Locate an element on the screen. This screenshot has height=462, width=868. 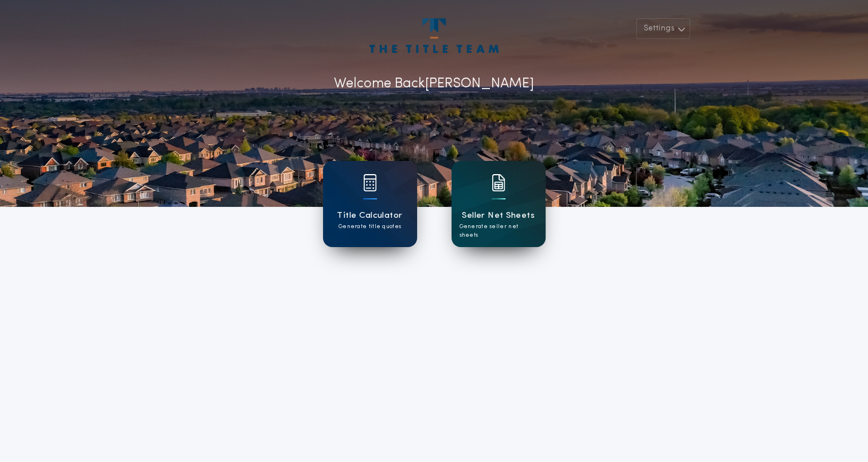
p: Generate seller net sheets is located at coordinates (498, 231).